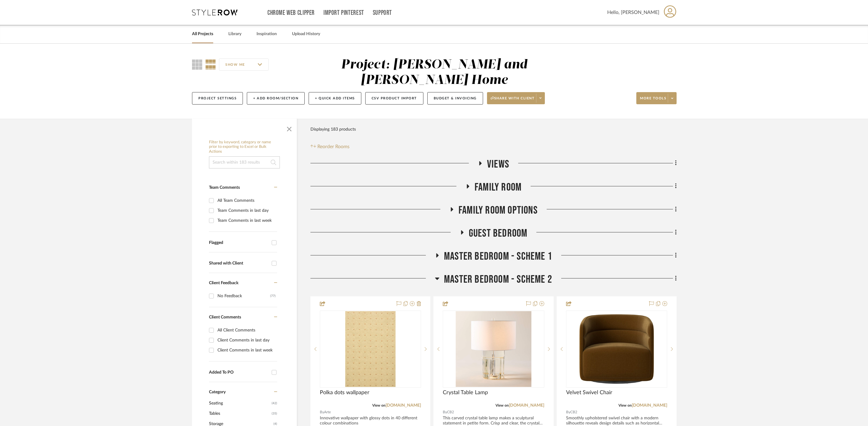 Image resolution: width=868 pixels, height=426 pixels. Describe the element at coordinates (273, 296) in the screenshot. I see `div: (77)` at that location.